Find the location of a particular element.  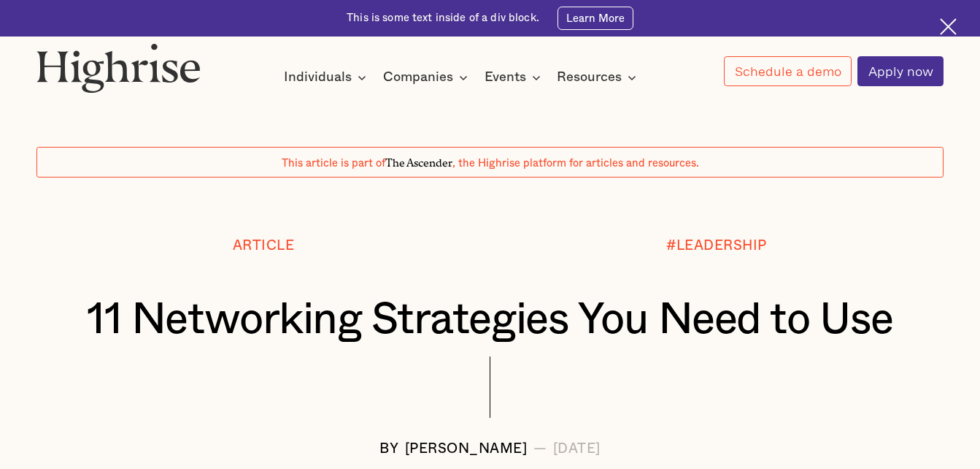

h1: 11 Networking Strategies You Need to Use is located at coordinates (490, 320).